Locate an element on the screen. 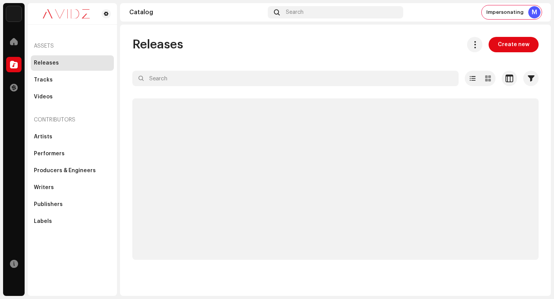 The height and width of the screenshot is (299, 554). re-m-nav-item: Tracks is located at coordinates (72, 80).